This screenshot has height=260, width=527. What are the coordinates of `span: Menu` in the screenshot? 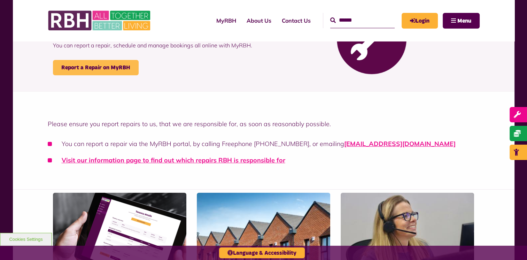 It's located at (464, 21).